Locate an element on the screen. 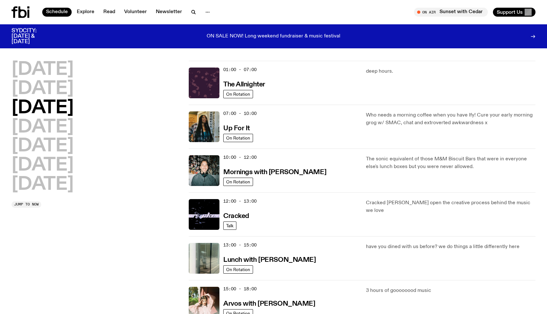 The width and height of the screenshot is (547, 314). h3: Cracked is located at coordinates (236, 216).